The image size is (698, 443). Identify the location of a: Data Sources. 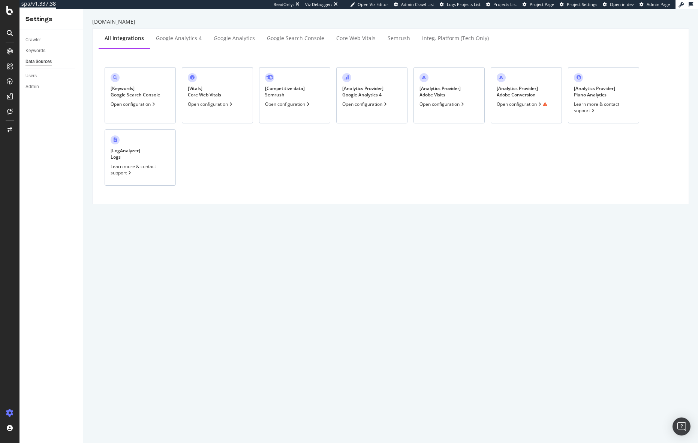
(51, 61).